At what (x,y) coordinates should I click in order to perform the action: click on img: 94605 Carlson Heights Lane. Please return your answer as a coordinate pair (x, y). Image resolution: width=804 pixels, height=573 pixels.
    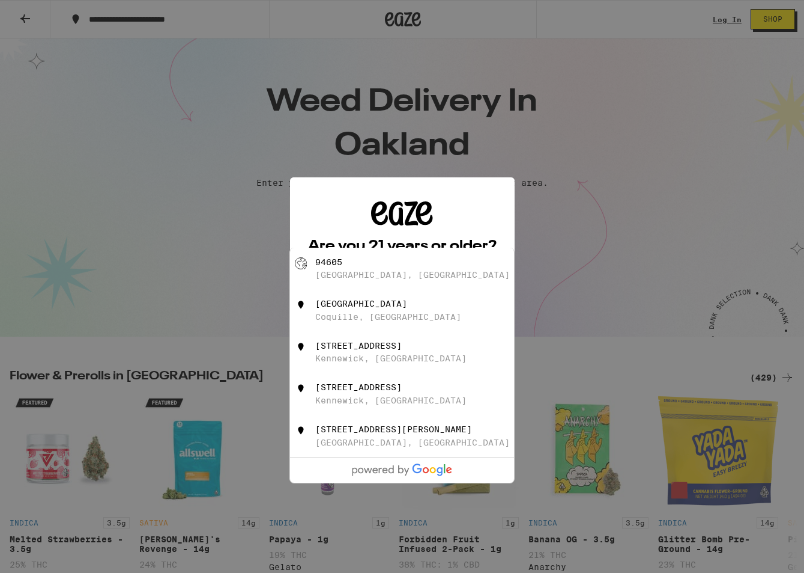
    Looking at the image, I should click on (301, 430).